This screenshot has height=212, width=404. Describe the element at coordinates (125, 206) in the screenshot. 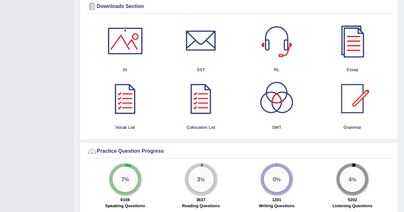

I see `label: Speaking Questions` at that location.